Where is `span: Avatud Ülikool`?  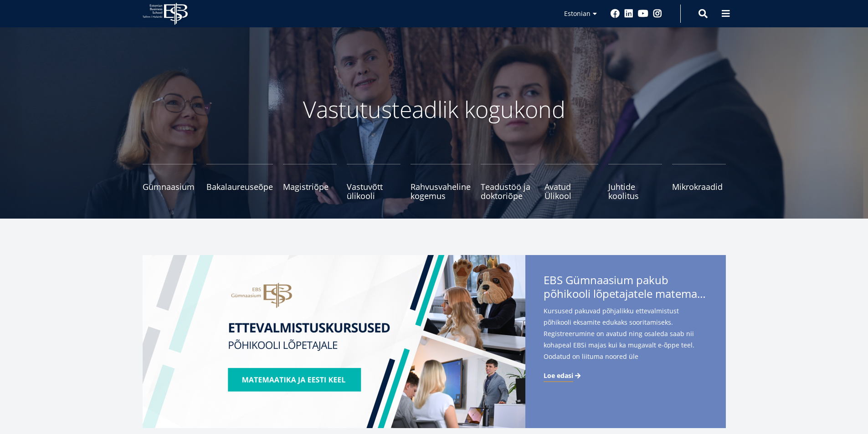 span: Avatud Ülikool is located at coordinates (571, 191).